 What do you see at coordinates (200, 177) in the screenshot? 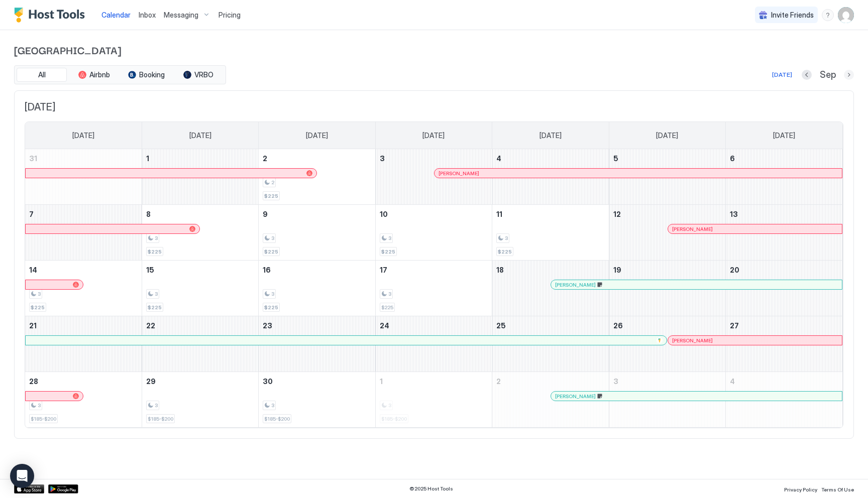
I see `td: September 1, 2025` at bounding box center [200, 177].